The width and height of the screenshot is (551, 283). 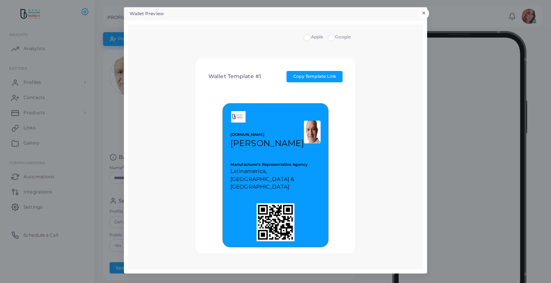 I want to click on img: QR Code, so click(x=275, y=222).